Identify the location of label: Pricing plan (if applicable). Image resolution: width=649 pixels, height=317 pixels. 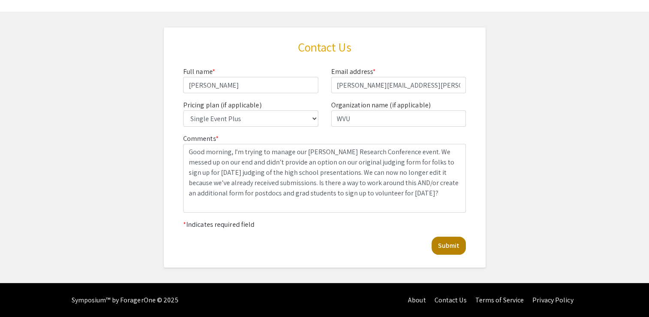
(222, 105).